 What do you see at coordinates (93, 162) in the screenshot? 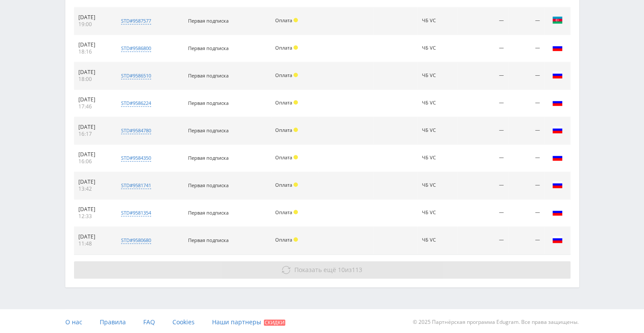
I see `div: 16:06` at bounding box center [93, 162].